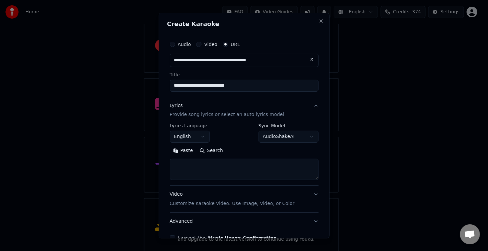 This screenshot has height=251, width=488. What do you see at coordinates (176, 106) in the screenshot?
I see `div: Lyrics` at bounding box center [176, 106].